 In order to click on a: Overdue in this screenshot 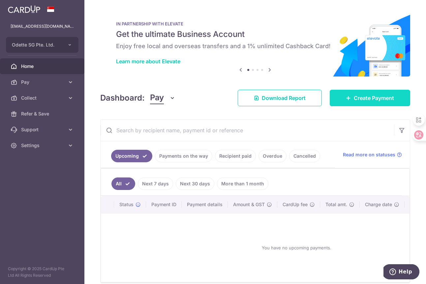, I will do `click(272, 156)`.